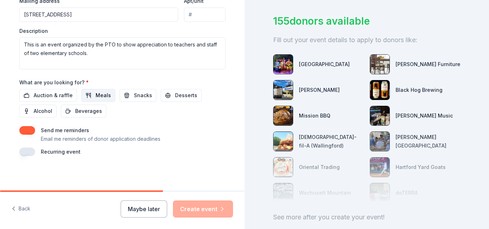 Image resolution: width=489 pixels, height=229 pixels. I want to click on img: photo for Jordan's Furniture, so click(380, 64).